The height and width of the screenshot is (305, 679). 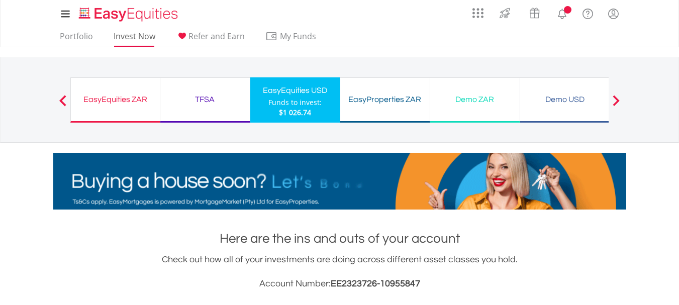 What do you see at coordinates (340, 181) in the screenshot?
I see `img: EasyMortage Promotion Banner` at bounding box center [340, 181].